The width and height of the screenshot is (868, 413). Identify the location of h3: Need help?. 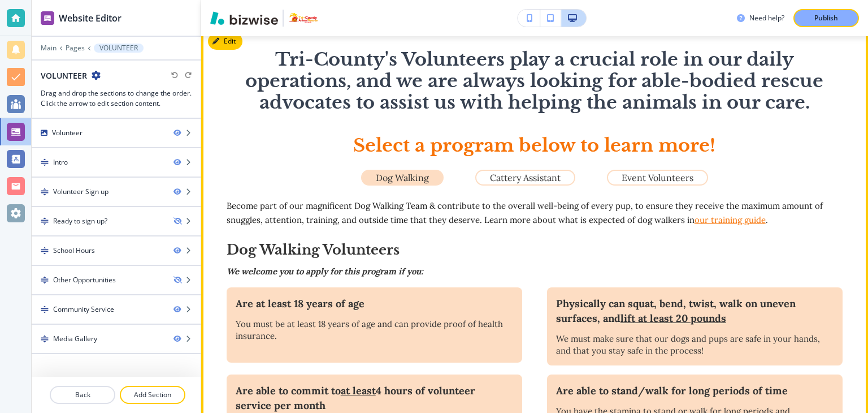
(766, 18).